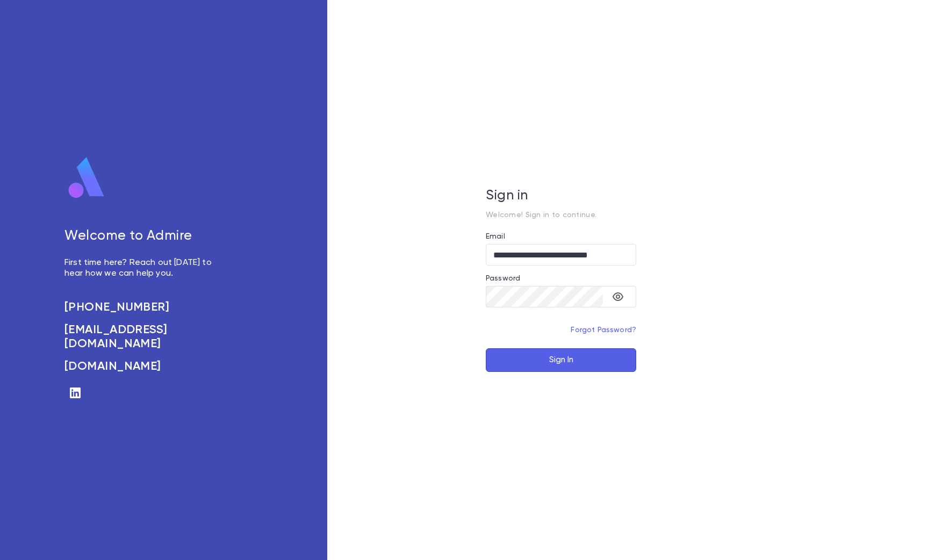 The image size is (935, 560). I want to click on label: Email, so click(496, 236).